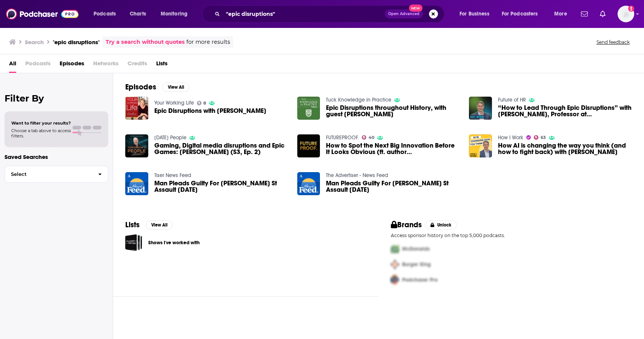 The image size is (644, 339). Describe the element at coordinates (614, 42) in the screenshot. I see `button: Send feedback` at that location.